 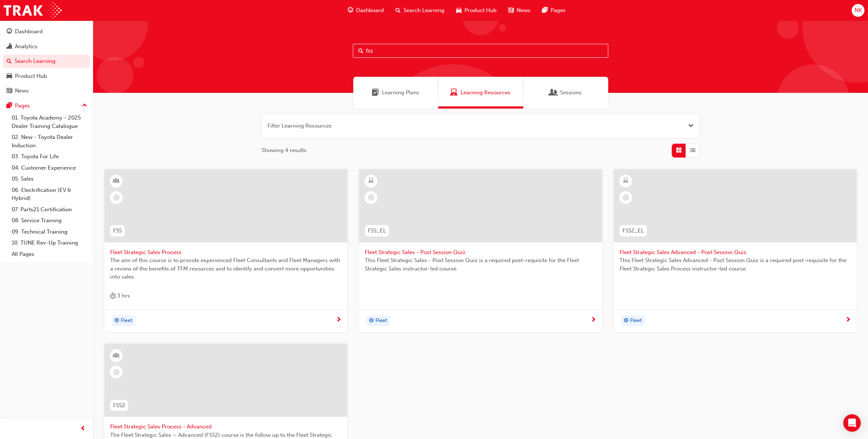 What do you see at coordinates (524, 10) in the screenshot?
I see `span: News` at bounding box center [524, 10].